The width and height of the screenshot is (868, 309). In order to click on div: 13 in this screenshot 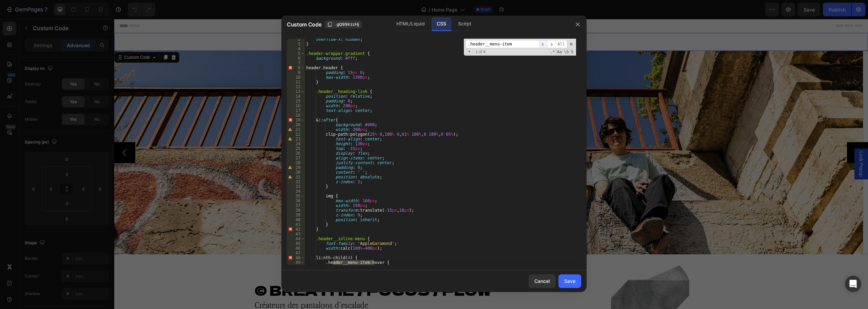, I will do `click(296, 91)`.